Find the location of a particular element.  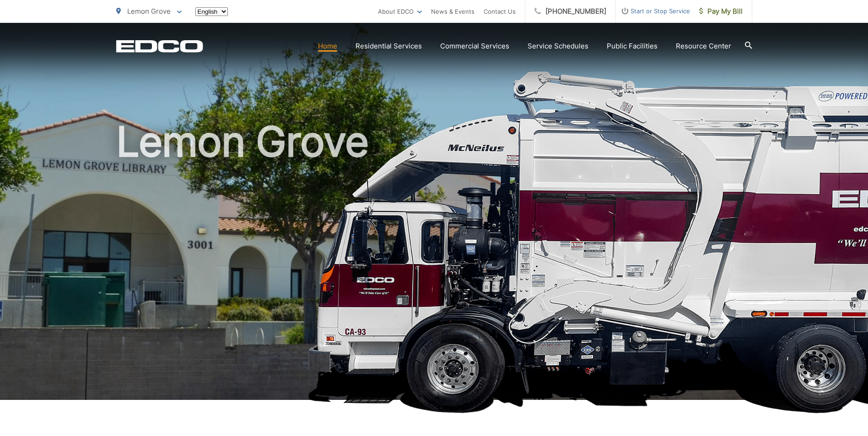

a: EDCD logo. Return to the homepage. is located at coordinates (160, 46).